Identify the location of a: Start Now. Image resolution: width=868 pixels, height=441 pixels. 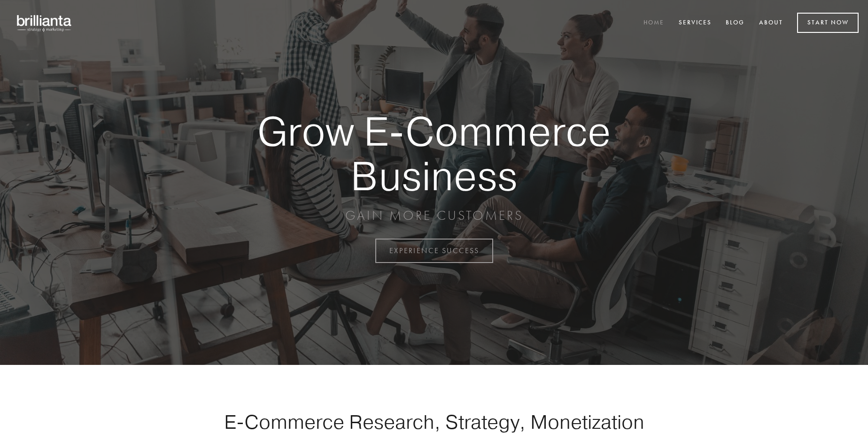
(828, 22).